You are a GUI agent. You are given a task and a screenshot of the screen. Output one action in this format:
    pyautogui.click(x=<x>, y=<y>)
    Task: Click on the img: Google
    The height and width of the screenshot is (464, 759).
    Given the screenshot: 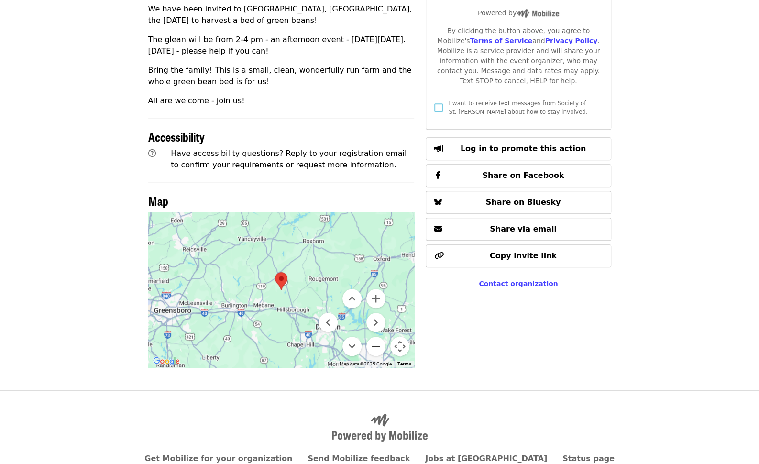 What is the action you would take?
    pyautogui.click(x=166, y=361)
    